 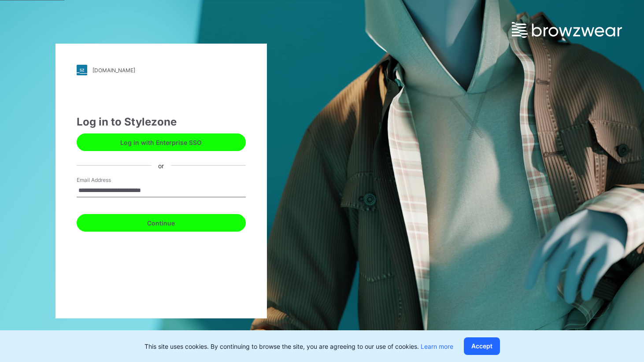 I want to click on label: Email Address, so click(x=108, y=180).